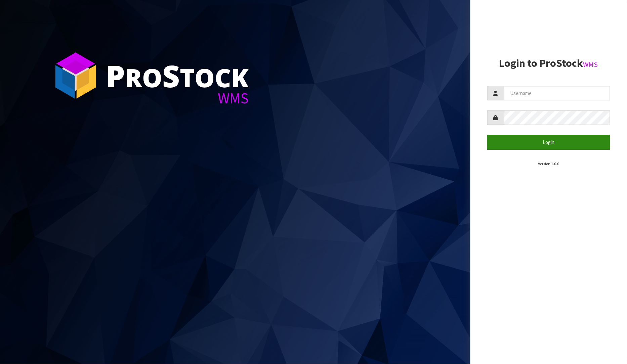 Image resolution: width=627 pixels, height=364 pixels. I want to click on div: WMS, so click(177, 98).